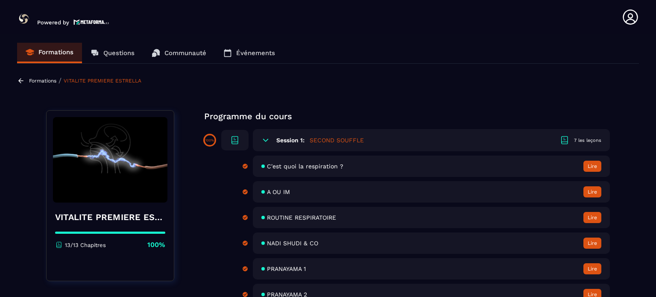 The width and height of the screenshot is (656, 297). I want to click on img: banner, so click(110, 160).